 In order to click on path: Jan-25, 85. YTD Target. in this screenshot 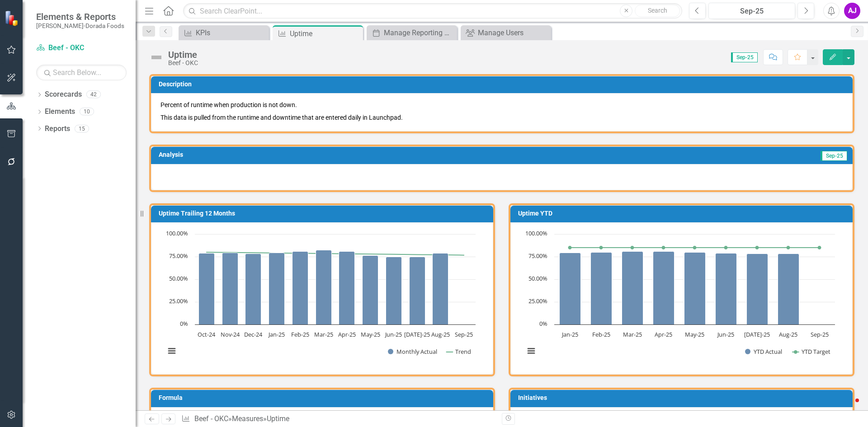, I will do `click(570, 248)`.